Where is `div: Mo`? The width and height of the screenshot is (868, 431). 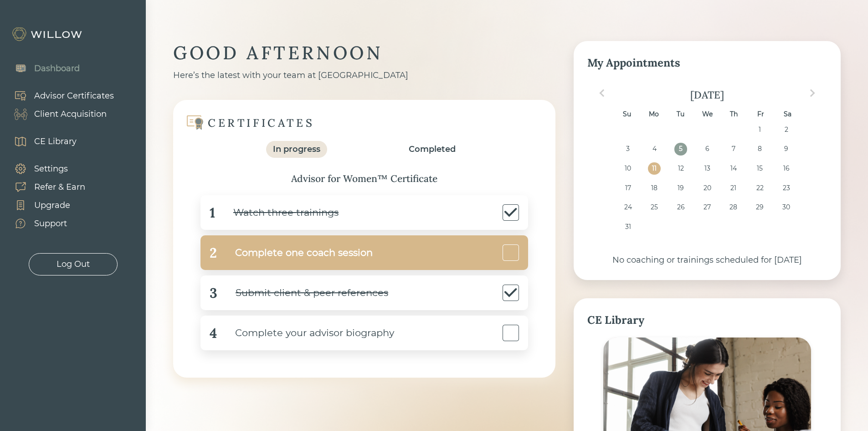 div: Mo is located at coordinates (654, 114).